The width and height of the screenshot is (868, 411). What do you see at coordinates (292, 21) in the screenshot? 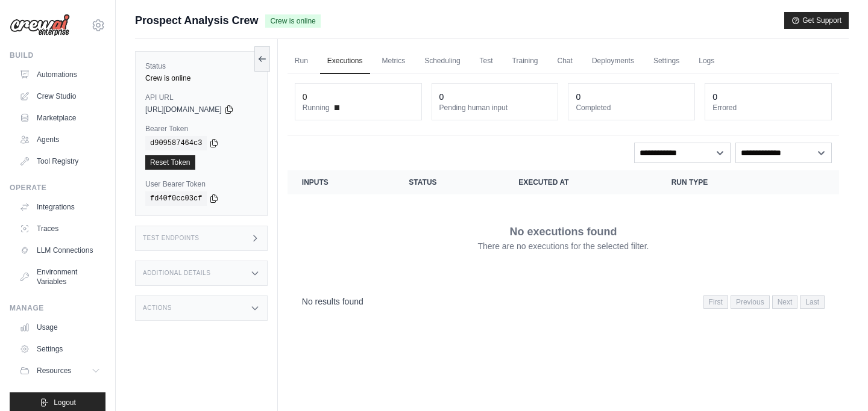
I see `span: Crew is online` at bounding box center [292, 21].